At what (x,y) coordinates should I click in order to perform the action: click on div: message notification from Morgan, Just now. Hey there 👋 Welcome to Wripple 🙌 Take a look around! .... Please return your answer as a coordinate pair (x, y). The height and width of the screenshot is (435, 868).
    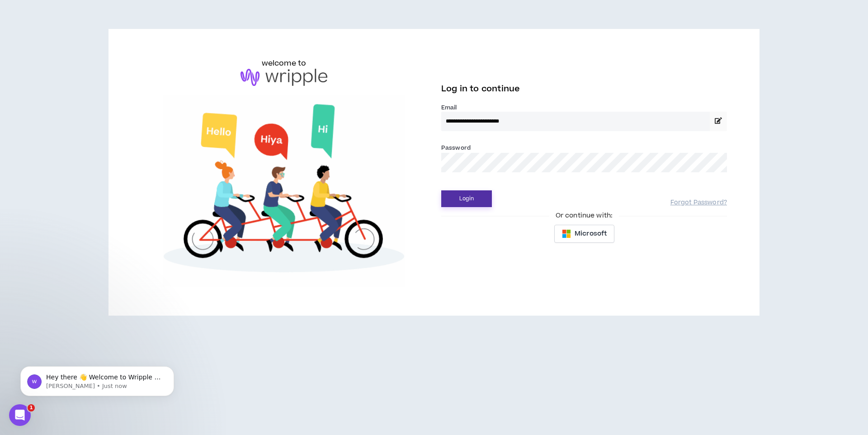
    Looking at the image, I should click on (90, 34).